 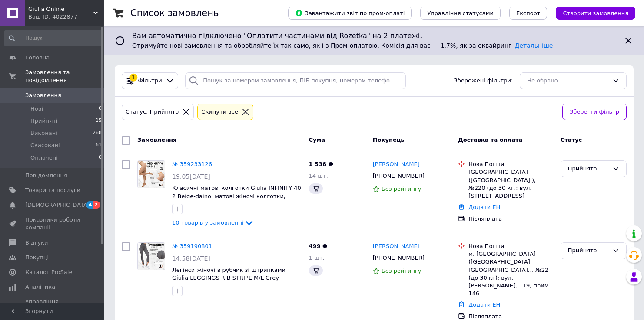 I want to click on a: 10 товарів у замовленні, so click(x=213, y=222).